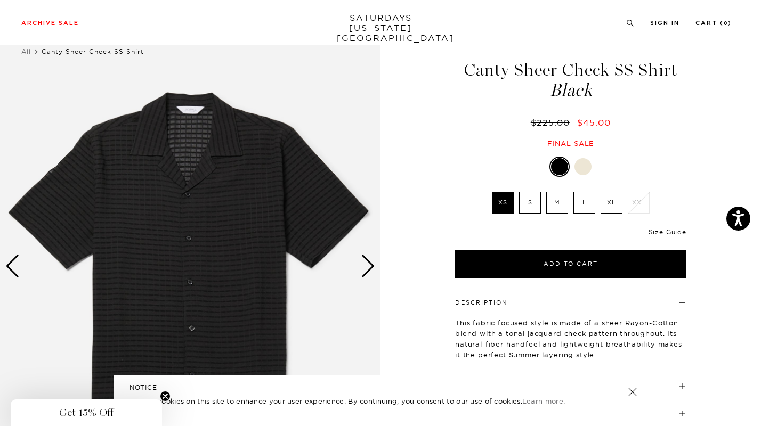 The height and width of the screenshot is (426, 761). Describe the element at coordinates (571, 80) in the screenshot. I see `h1: Canty Sheer Check SS Shirt` at that location.